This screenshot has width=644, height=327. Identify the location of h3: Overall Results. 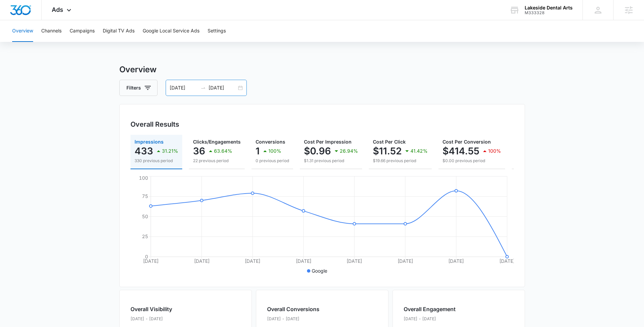
(155, 124).